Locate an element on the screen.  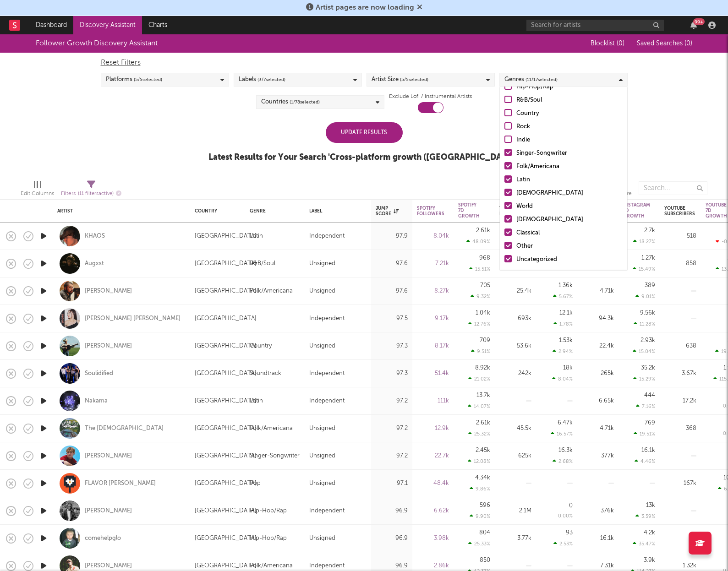
span: ( 5 / 5 selected) is located at coordinates (148, 79).